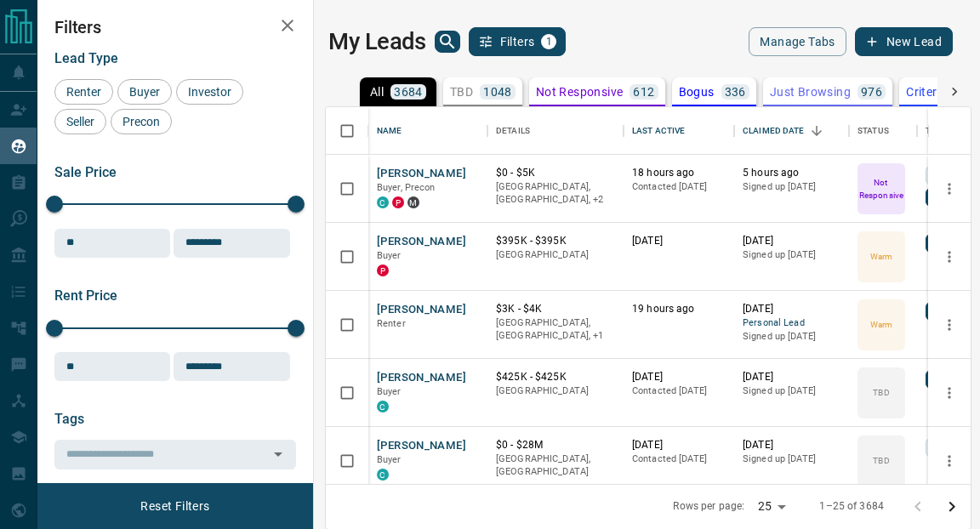 This screenshot has width=980, height=529. Describe the element at coordinates (904, 42) in the screenshot. I see `button: New Lead` at that location.